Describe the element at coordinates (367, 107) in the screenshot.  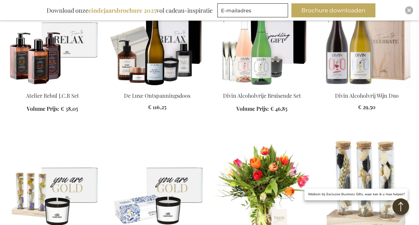
I see `span: € 29,50` at that location.